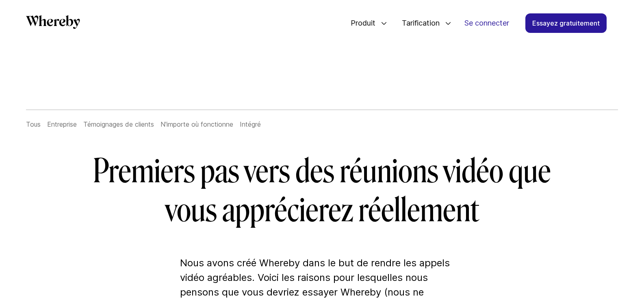 The height and width of the screenshot is (300, 644). I want to click on font: Se connecter, so click(487, 23).